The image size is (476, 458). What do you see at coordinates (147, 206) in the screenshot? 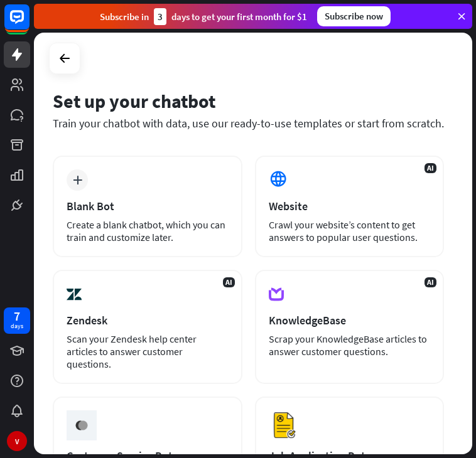
I see `div: Blank Bot` at bounding box center [147, 206].